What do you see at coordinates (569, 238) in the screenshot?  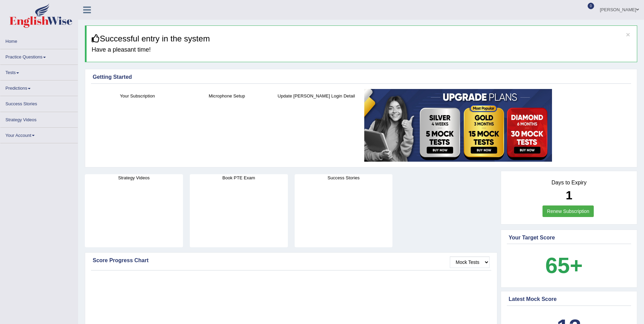 I see `div: Your Target Score` at bounding box center [569, 238].